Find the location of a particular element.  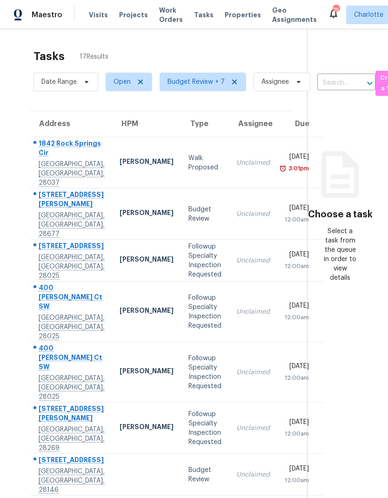

span: Date Range is located at coordinates (59, 82).